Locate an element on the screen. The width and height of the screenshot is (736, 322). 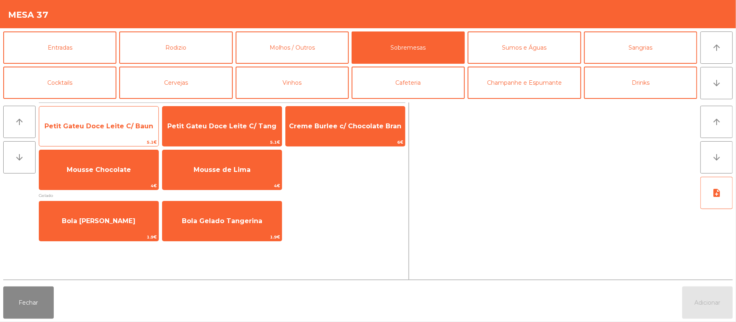
button: Molhos / Outros is located at coordinates (292, 48).